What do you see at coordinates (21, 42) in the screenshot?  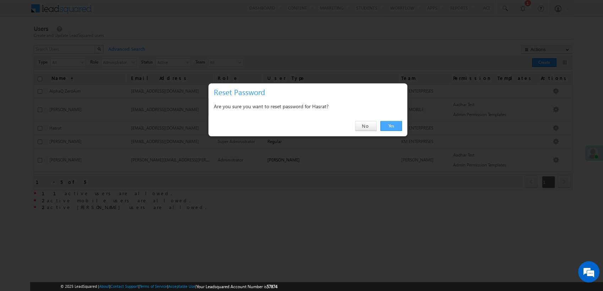 I see `img: d_60004797649_company_0_60004797649` at bounding box center [21, 42].